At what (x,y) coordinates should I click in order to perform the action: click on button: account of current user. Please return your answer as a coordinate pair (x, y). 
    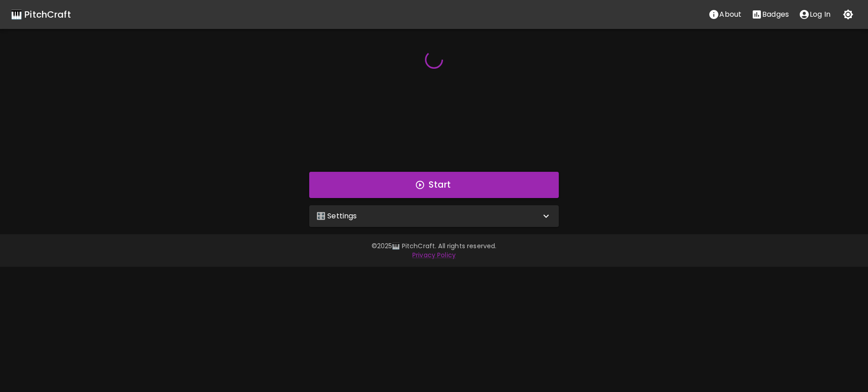
    Looking at the image, I should click on (815, 15).